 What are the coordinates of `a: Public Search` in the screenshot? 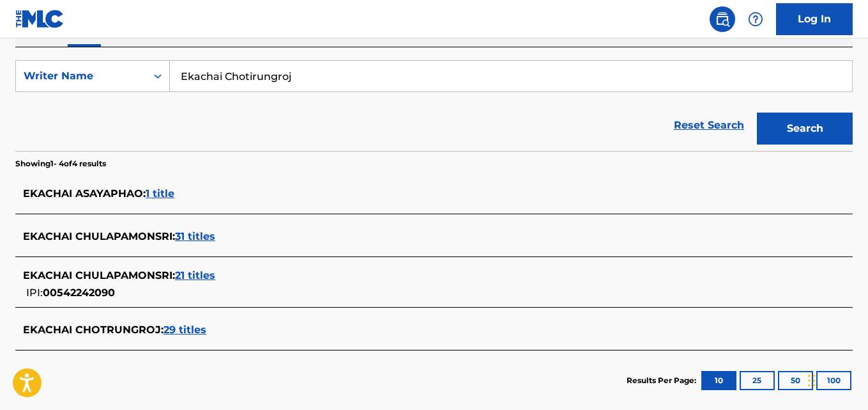 It's located at (723, 19).